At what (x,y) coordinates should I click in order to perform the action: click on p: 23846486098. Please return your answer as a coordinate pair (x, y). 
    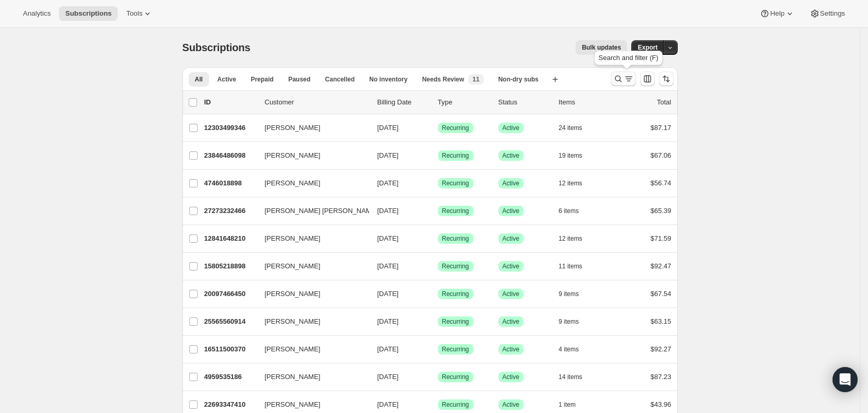
    Looking at the image, I should click on (230, 155).